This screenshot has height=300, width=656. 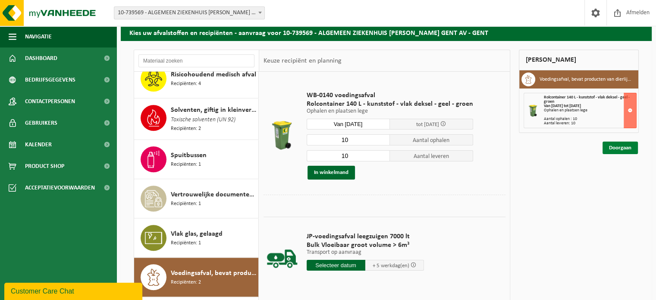 I want to click on span: Aantal leveren, so click(x=431, y=156).